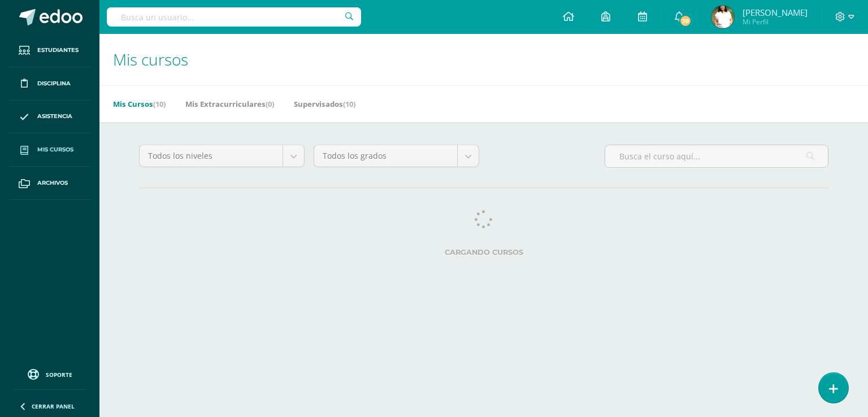  Describe the element at coordinates (230, 104) in the screenshot. I see `a: Mis Extracurriculares(0)` at that location.